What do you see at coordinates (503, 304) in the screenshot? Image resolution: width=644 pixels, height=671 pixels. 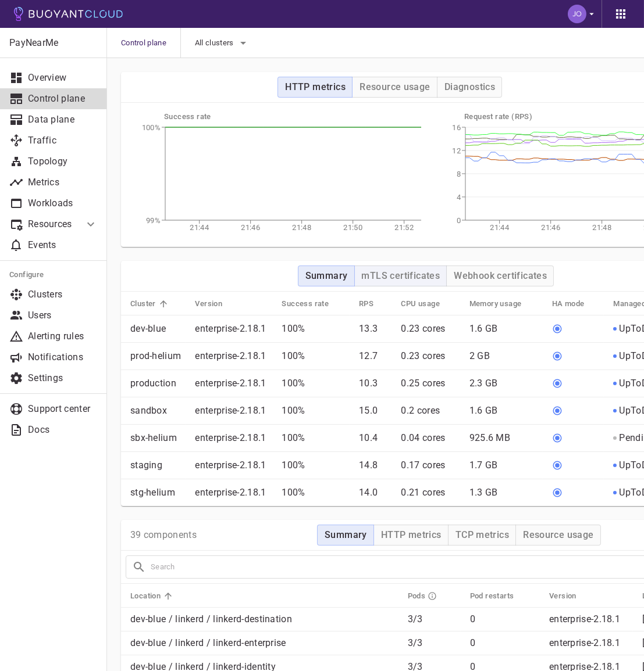 I see `span: Memory usage` at bounding box center [503, 304].